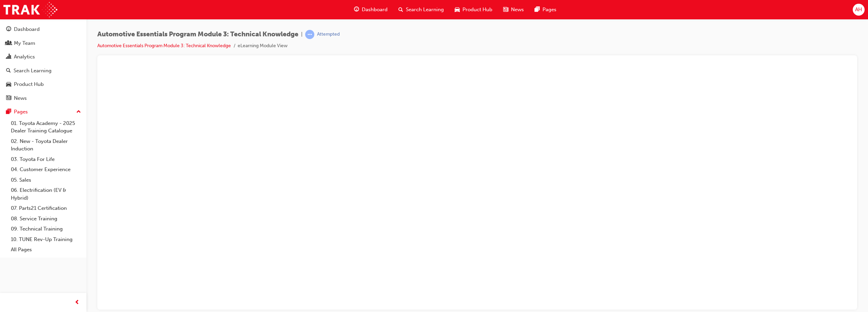  Describe the element at coordinates (77, 302) in the screenshot. I see `span: prev-icon` at that location.